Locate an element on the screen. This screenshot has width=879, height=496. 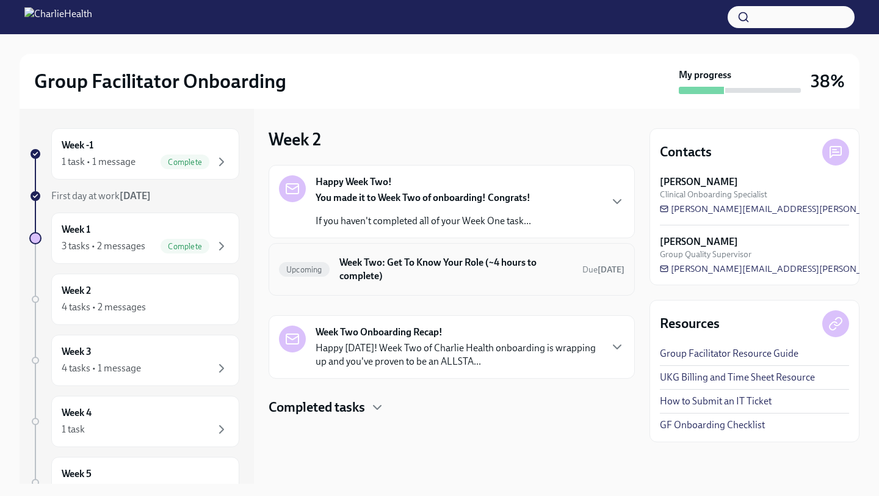
a: Week 24 tasks • 2 messages is located at coordinates (134, 299).